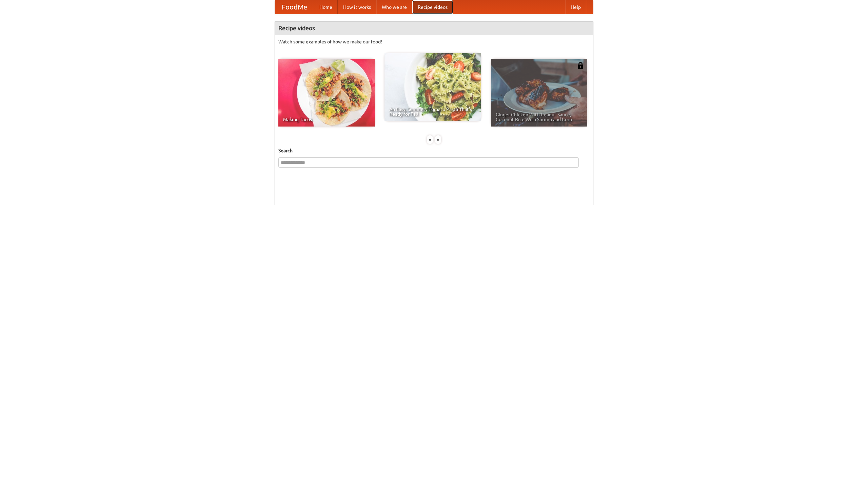  I want to click on p: Watch some examples of how we make our food!, so click(434, 42).